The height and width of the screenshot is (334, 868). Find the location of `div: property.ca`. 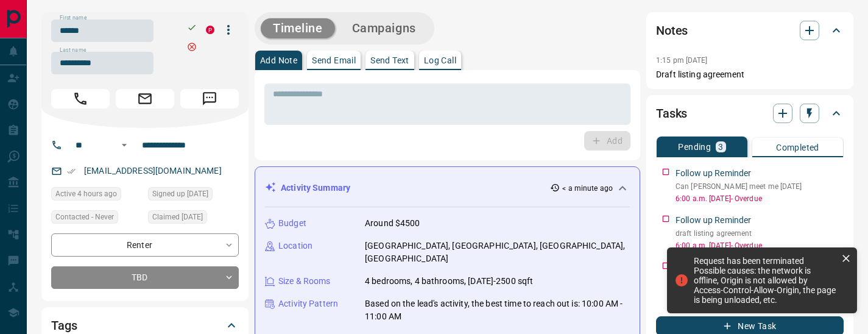

div: property.ca is located at coordinates (210, 30).